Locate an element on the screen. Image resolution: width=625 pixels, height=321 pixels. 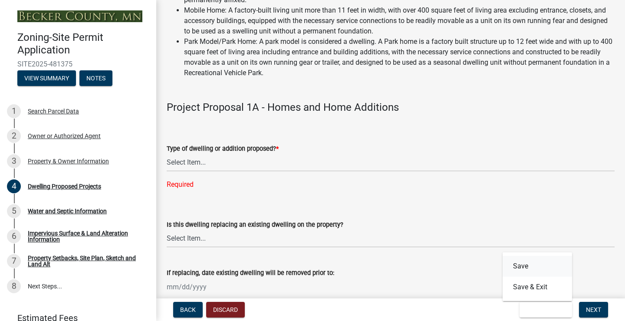
div: 5 is located at coordinates (14, 211).